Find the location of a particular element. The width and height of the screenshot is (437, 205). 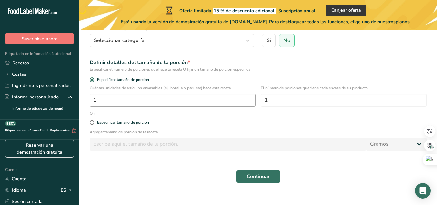

button: Seleccionar categoría is located at coordinates (172, 40).